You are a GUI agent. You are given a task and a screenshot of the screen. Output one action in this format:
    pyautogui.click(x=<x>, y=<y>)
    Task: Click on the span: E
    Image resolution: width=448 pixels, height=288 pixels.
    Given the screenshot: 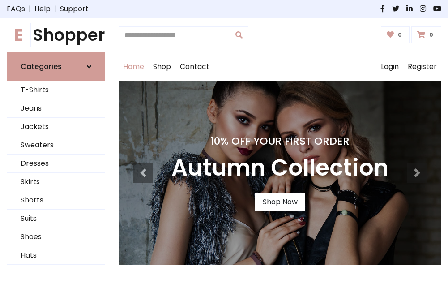 What is the action you would take?
    pyautogui.click(x=19, y=35)
    